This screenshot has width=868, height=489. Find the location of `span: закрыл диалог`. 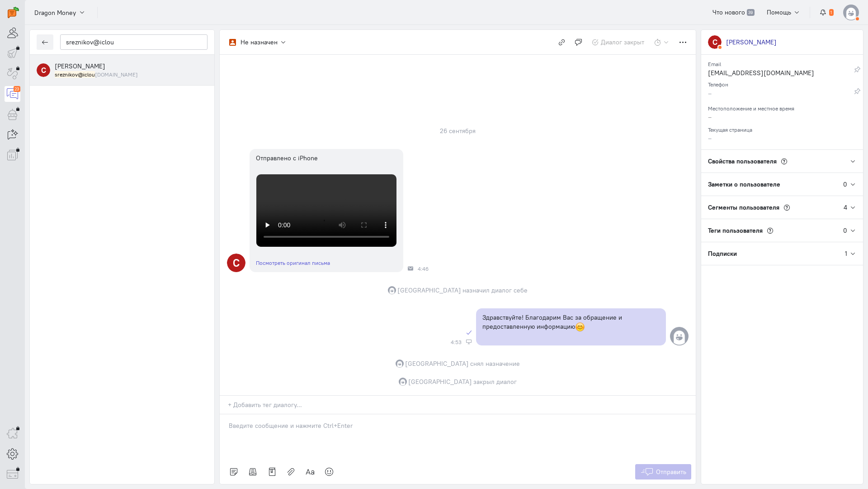

span: закрыл диалог is located at coordinates (495, 381).